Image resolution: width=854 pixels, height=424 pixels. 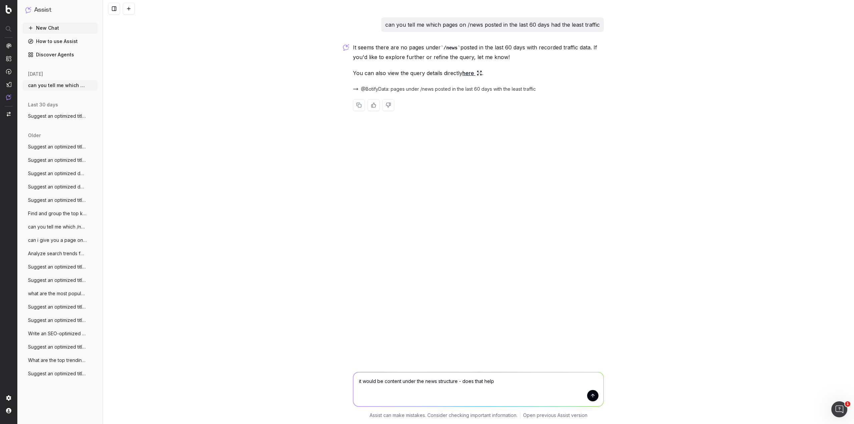 I want to click on img: Switch project, so click(x=9, y=114).